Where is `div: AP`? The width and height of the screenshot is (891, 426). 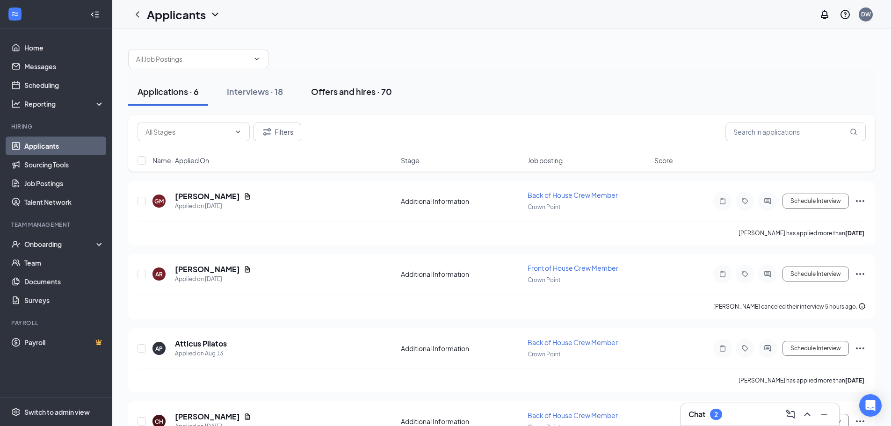 div: AP is located at coordinates (159, 348).